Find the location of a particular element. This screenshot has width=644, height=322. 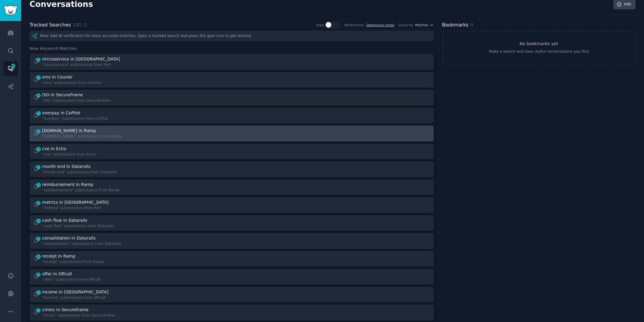

a: 3month end in Datarails"month end" submissions from Datarails is located at coordinates (231, 169).